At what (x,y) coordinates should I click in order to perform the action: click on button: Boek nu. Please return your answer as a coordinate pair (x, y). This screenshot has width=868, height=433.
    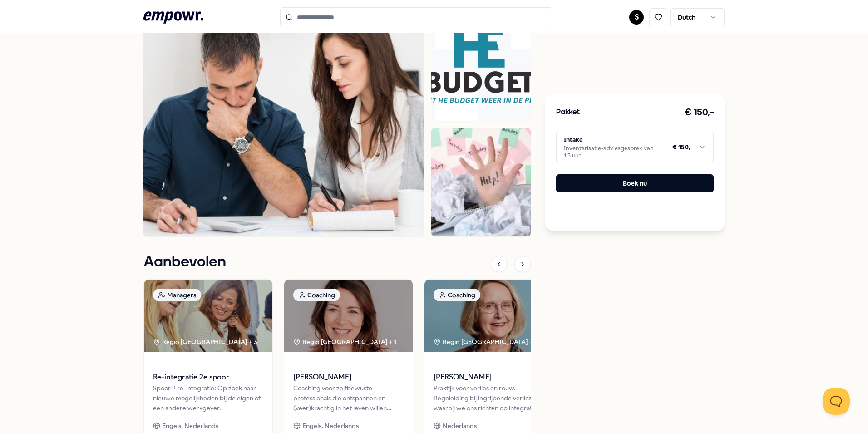
    Looking at the image, I should click on (635, 184).